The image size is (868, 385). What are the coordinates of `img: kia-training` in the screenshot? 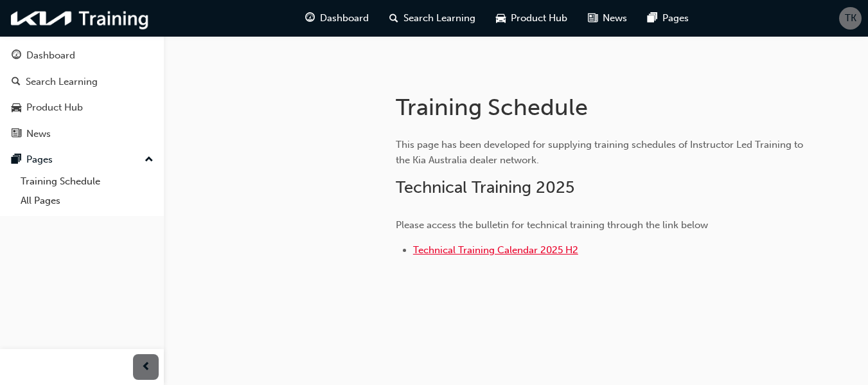 It's located at (80, 18).